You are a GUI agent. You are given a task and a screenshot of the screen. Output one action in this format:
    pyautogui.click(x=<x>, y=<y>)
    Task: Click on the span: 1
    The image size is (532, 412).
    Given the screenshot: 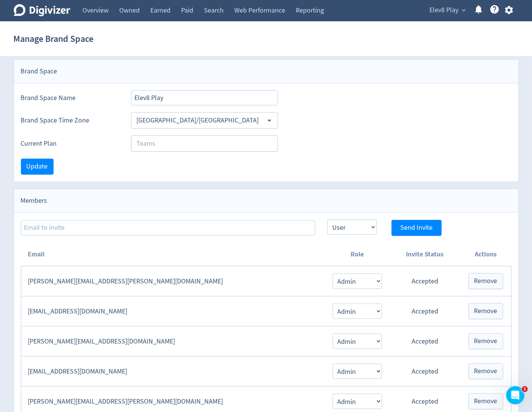 What is the action you would take?
    pyautogui.click(x=525, y=389)
    